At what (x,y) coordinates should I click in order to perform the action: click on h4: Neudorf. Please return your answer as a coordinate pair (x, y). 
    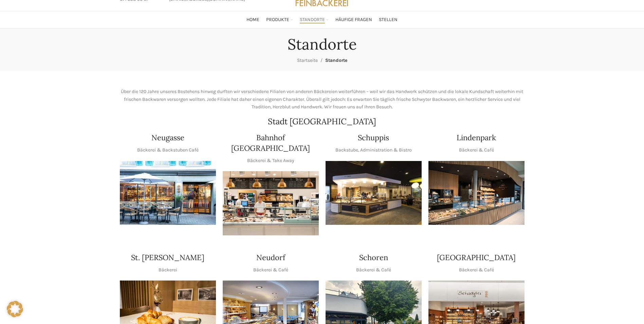
    Looking at the image, I should click on (271, 257).